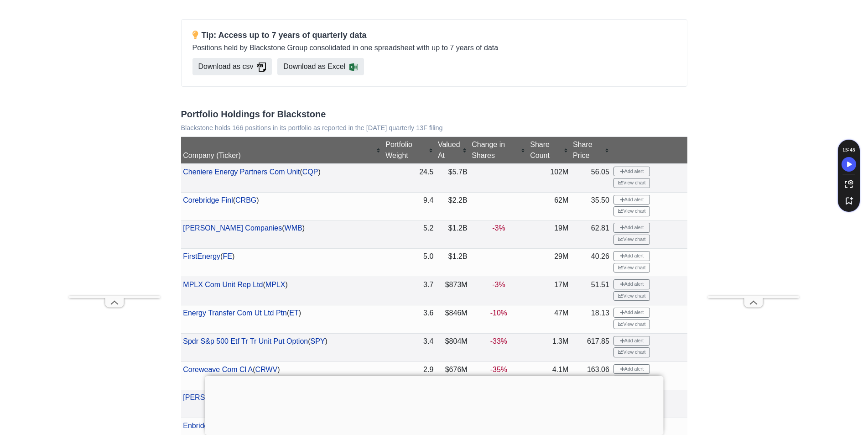 The image size is (868, 435). Describe the element at coordinates (318, 341) in the screenshot. I see `a: SPY` at that location.